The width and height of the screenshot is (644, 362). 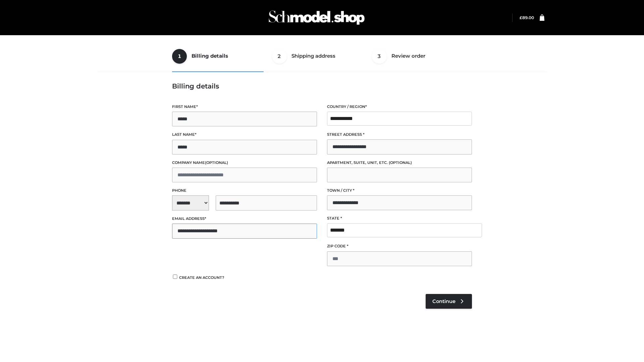 What do you see at coordinates (526, 18) in the screenshot?
I see `a: £89.00` at bounding box center [526, 18].